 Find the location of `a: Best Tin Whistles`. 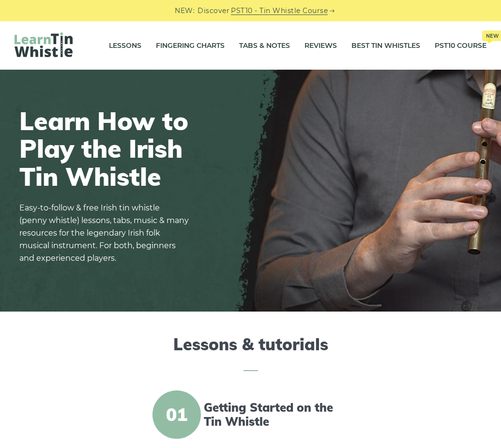

a: Best Tin Whistles is located at coordinates (385, 45).